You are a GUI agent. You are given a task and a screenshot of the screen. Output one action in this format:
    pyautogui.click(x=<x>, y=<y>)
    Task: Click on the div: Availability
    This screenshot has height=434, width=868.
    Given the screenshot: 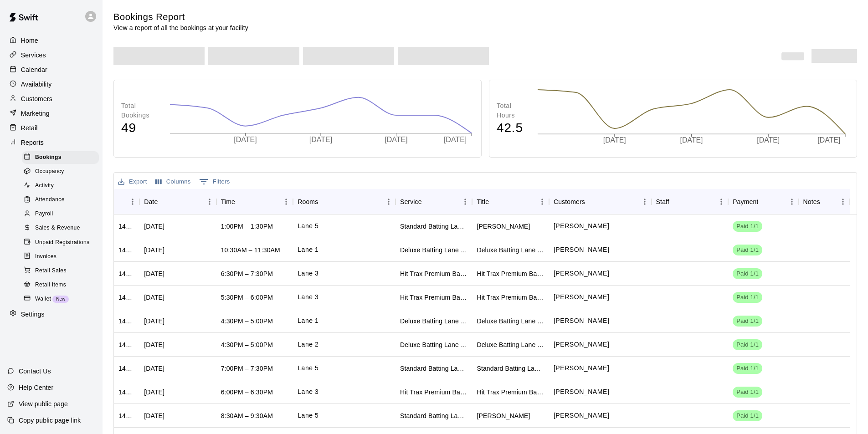 What is the action you would take?
    pyautogui.click(x=51, y=84)
    